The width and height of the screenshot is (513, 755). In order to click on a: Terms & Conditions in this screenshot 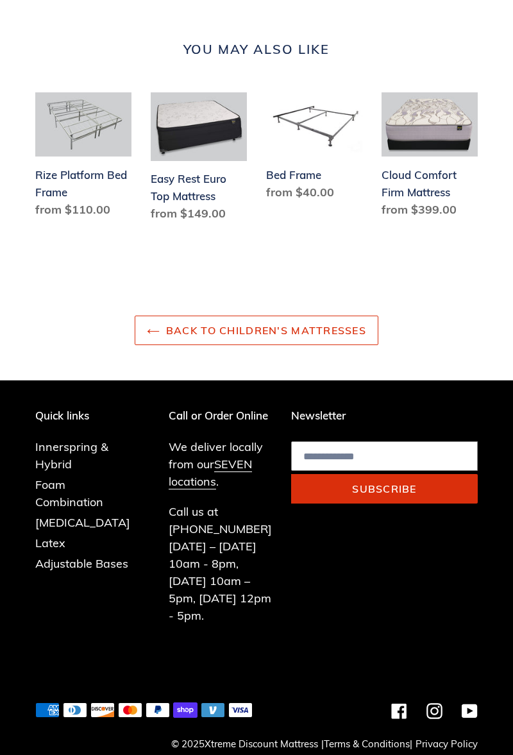, I will do `click(367, 744)`.